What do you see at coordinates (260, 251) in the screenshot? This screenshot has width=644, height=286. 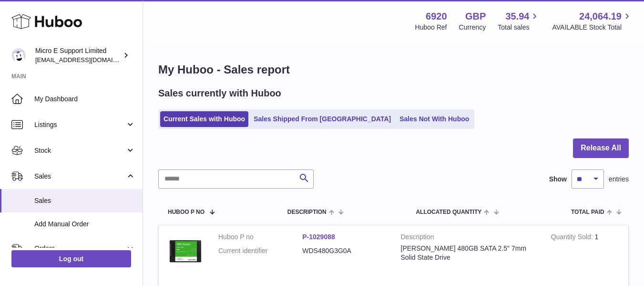 I see `dt: Current identifier` at bounding box center [260, 251].